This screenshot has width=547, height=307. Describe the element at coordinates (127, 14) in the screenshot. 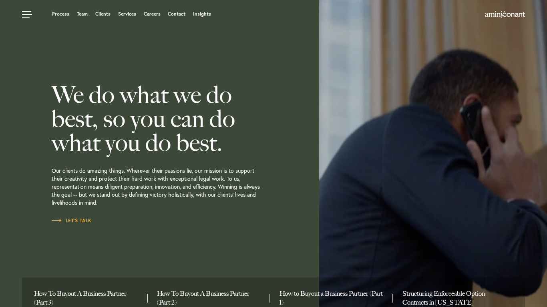

I see `a: Services` at that location.